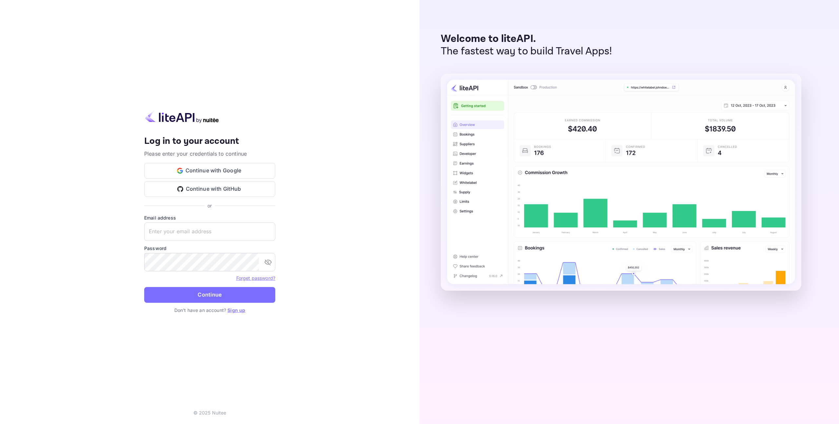  Describe the element at coordinates (526, 51) in the screenshot. I see `p: The fastest way to build Travel Apps!` at that location.